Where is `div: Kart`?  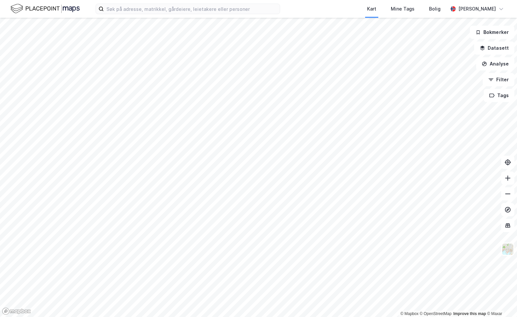
div: Kart is located at coordinates (372, 9).